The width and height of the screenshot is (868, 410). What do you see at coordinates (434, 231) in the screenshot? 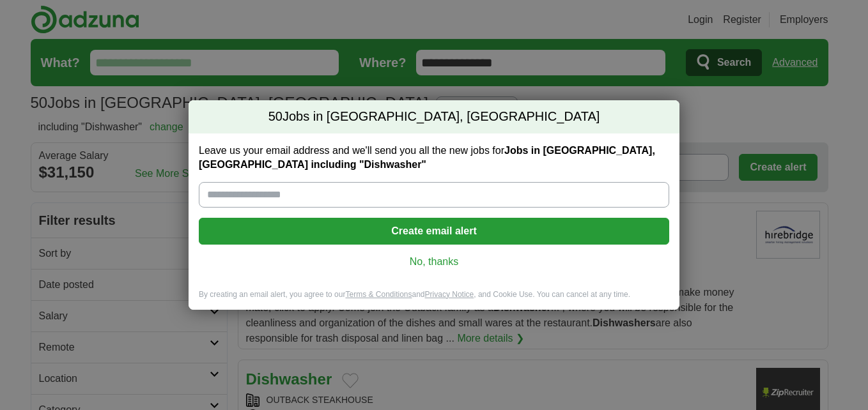
I see `button: Create email alert` at bounding box center [434, 231].